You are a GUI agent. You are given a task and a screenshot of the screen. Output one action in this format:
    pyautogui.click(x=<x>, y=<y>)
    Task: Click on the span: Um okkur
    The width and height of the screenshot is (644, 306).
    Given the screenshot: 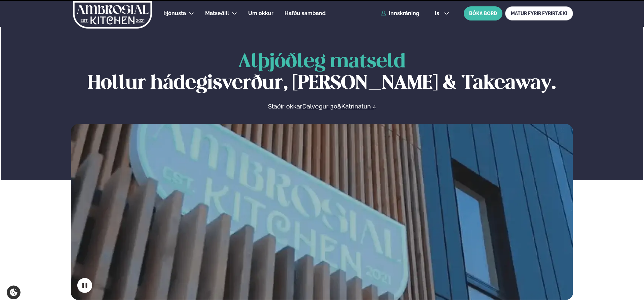 What is the action you would take?
    pyautogui.click(x=261, y=13)
    